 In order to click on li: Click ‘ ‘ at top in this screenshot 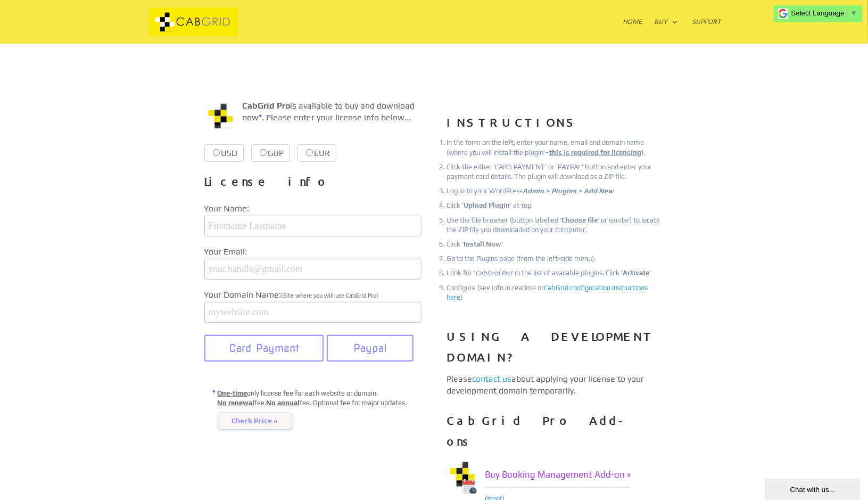, I will do `click(555, 206)`.